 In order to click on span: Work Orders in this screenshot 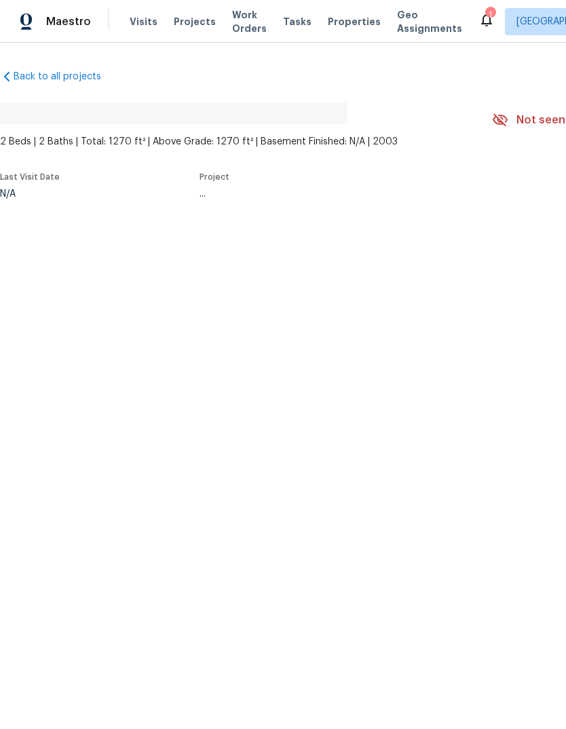, I will do `click(249, 22)`.